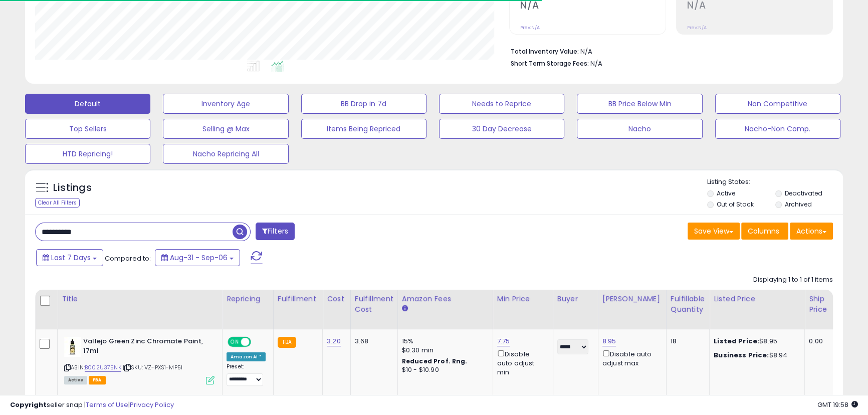  I want to click on button: Nacho, so click(640, 128).